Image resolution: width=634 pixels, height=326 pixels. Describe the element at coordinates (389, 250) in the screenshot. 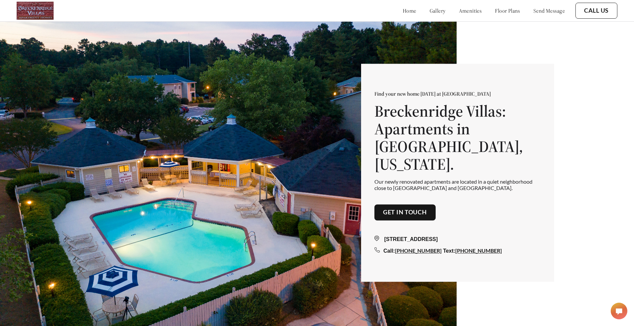

I see `span: Call:` at that location.